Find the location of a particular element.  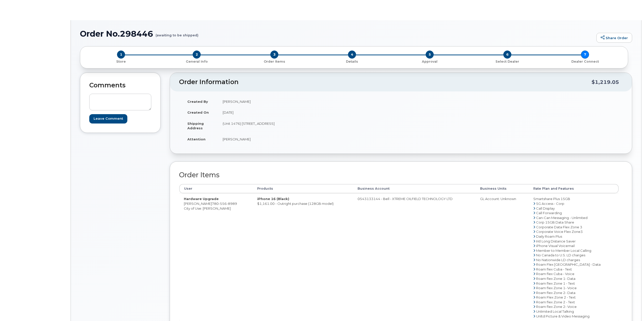

a: 2 General Info is located at coordinates (197, 61).